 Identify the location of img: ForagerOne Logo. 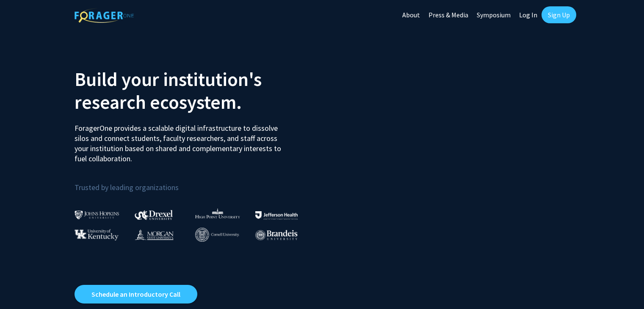
(104, 15).